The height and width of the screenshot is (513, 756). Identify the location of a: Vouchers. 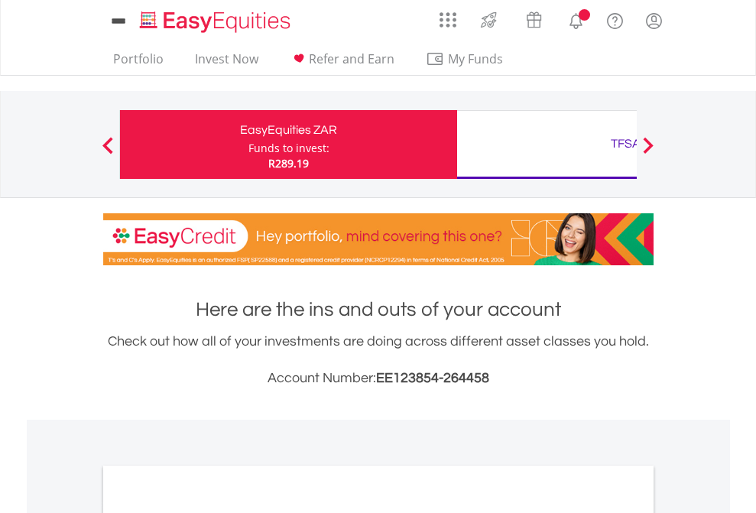
(533, 18).